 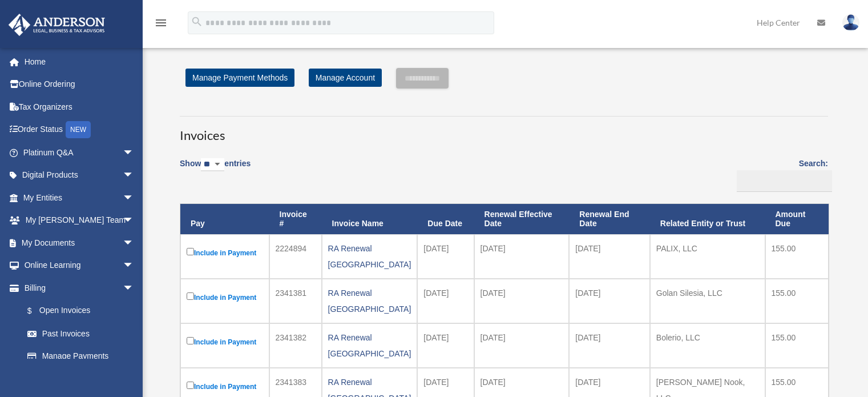 What do you see at coordinates (80, 61) in the screenshot?
I see `a: Home` at bounding box center [80, 61].